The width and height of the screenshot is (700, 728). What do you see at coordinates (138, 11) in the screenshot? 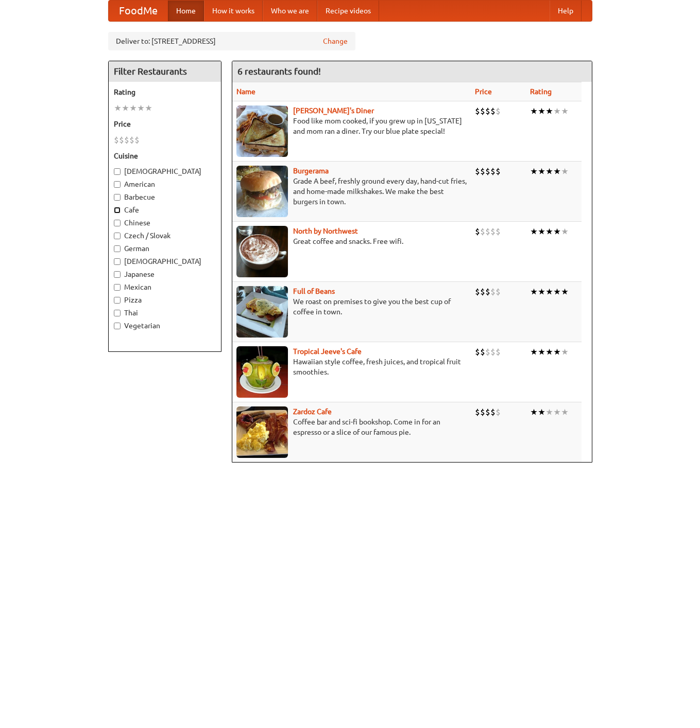
I see `a: FoodMe` at bounding box center [138, 11].